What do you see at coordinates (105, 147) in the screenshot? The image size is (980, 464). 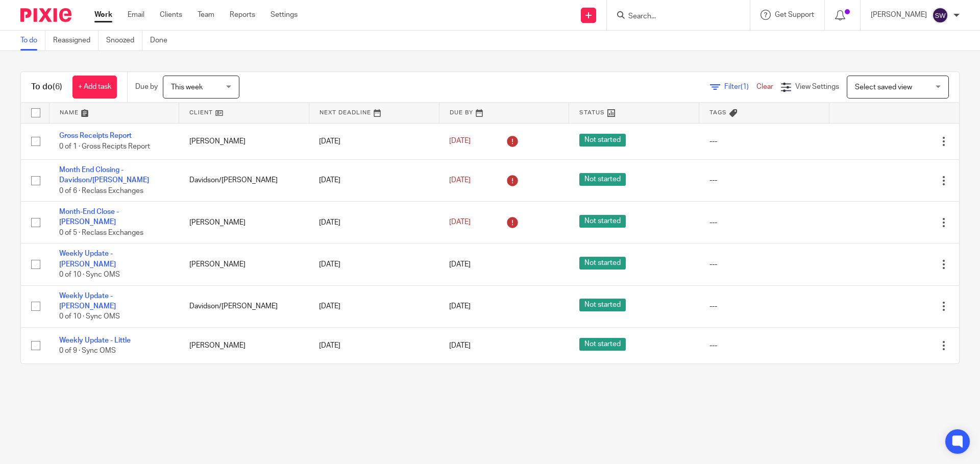 I see `span: 0 of 1 · Gross Recipts Report` at bounding box center [105, 147].